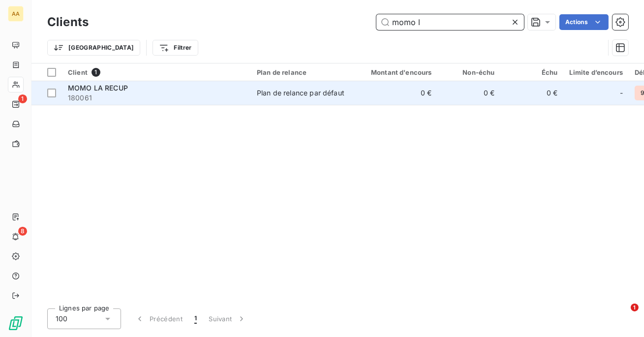 This screenshot has width=644, height=337. What do you see at coordinates (159, 319) in the screenshot?
I see `button: Précédent` at bounding box center [159, 319].